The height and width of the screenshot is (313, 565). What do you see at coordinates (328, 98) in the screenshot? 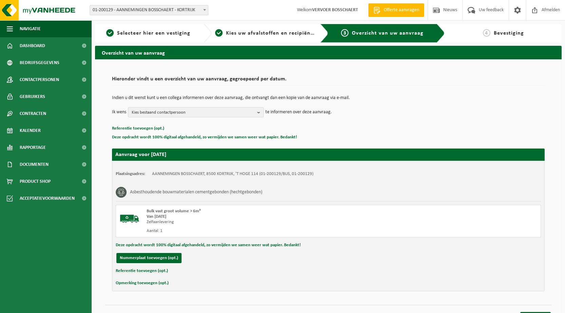
I see `p: Indien u dit wenst kunt u een collega informeren over deze aanvraag, die ontvangt dan een kopie v...` at bounding box center [328, 98].